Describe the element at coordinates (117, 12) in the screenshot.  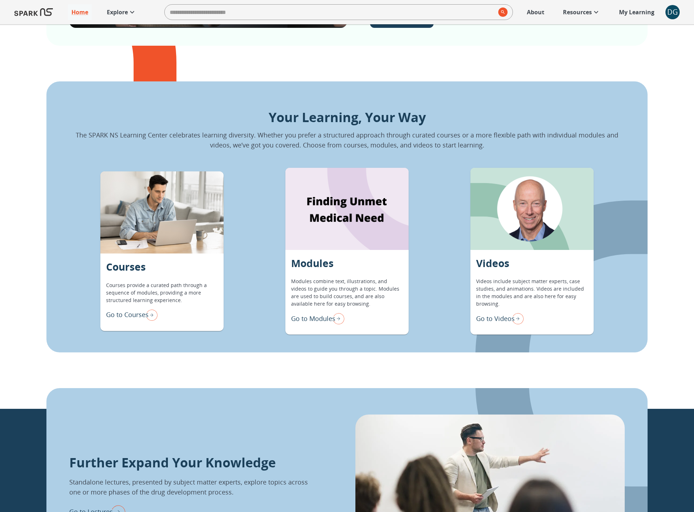
I see `p: Explore` at that location.